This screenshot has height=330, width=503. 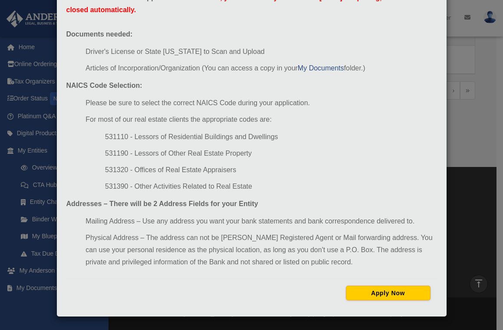 What do you see at coordinates (388, 293) in the screenshot?
I see `button: Apply Now` at bounding box center [388, 293].